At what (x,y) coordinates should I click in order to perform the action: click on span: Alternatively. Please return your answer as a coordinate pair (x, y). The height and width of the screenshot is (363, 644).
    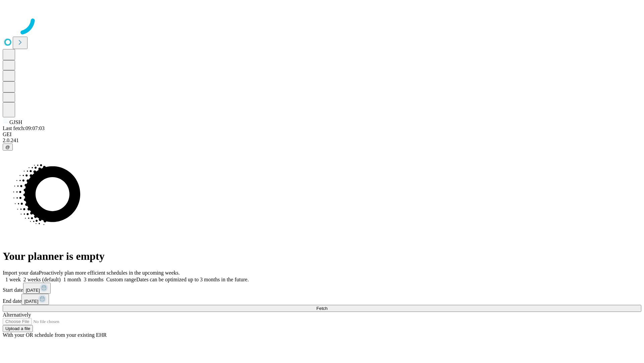
    Looking at the image, I should click on (17, 315).